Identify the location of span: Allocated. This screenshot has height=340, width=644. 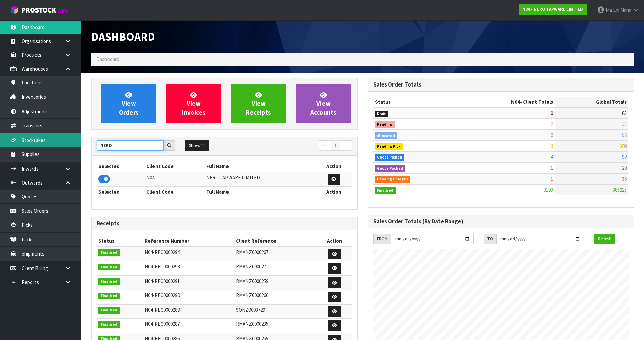
(386, 136).